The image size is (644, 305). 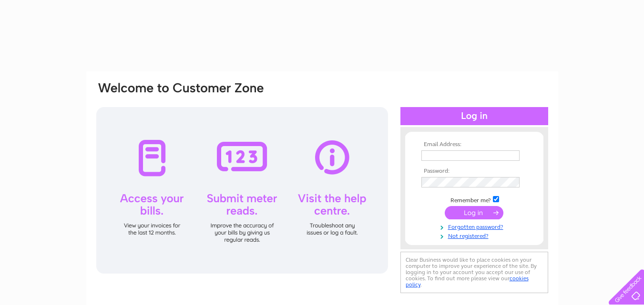 What do you see at coordinates (473, 213) in the screenshot?
I see `input: Submit` at bounding box center [473, 213].